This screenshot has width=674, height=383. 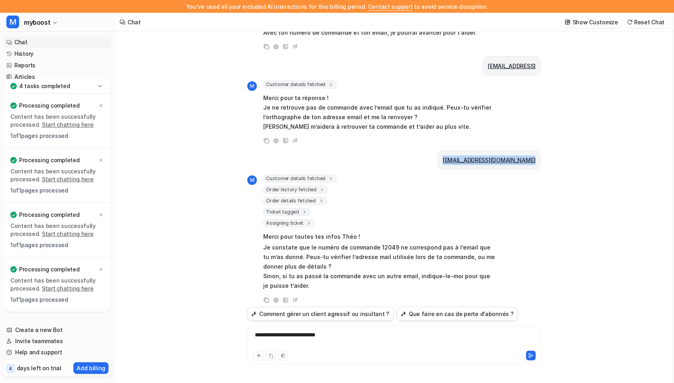 What do you see at coordinates (57, 353) in the screenshot?
I see `a: Help and support` at bounding box center [57, 353].